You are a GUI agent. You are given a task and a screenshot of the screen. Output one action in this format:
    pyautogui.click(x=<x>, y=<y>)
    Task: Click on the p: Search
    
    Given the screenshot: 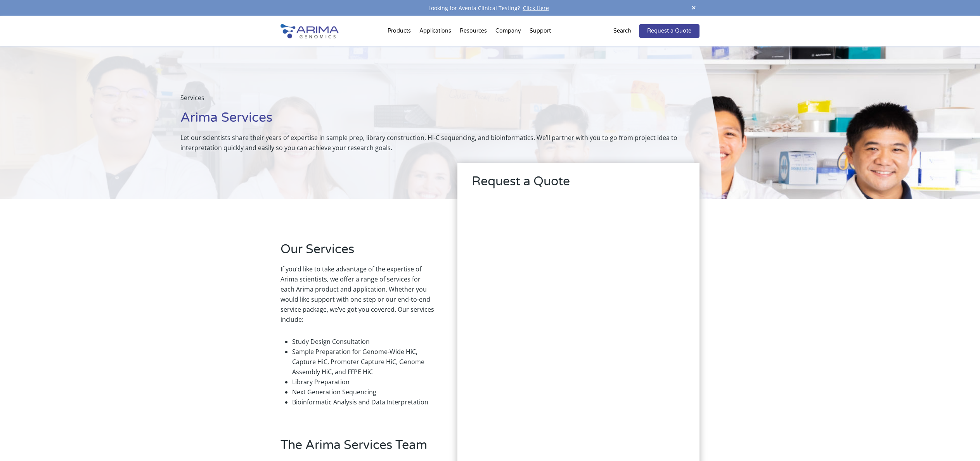 What is the action you would take?
    pyautogui.click(x=622, y=31)
    